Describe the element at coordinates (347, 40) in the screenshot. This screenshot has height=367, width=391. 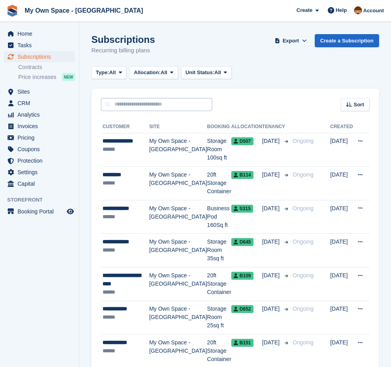
I see `a: Create a Subscription` at that location.